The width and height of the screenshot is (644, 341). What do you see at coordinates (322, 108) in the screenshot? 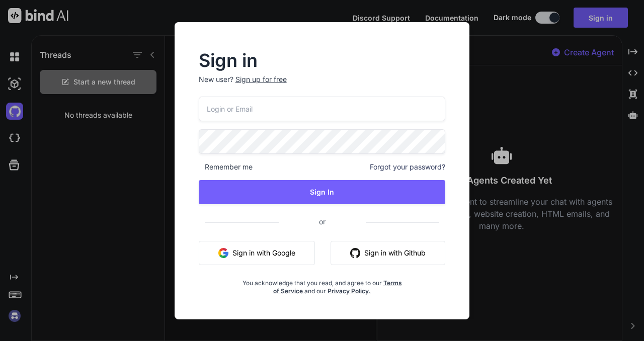
I see `input: Login or Email` at bounding box center [322, 108].